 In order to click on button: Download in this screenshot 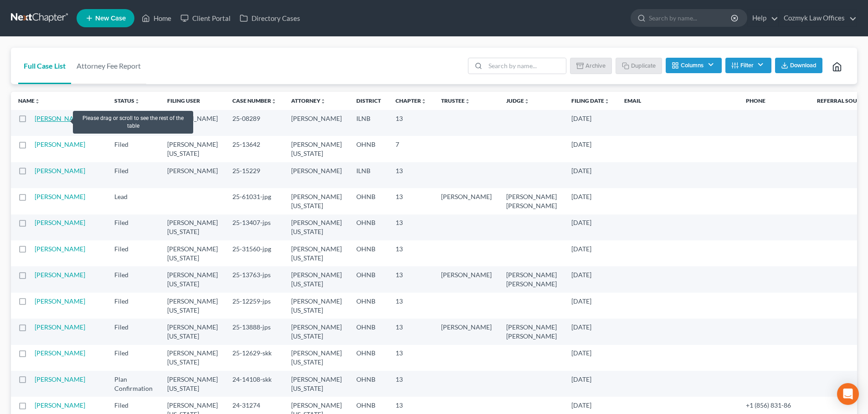, I will do `click(798, 66)`.